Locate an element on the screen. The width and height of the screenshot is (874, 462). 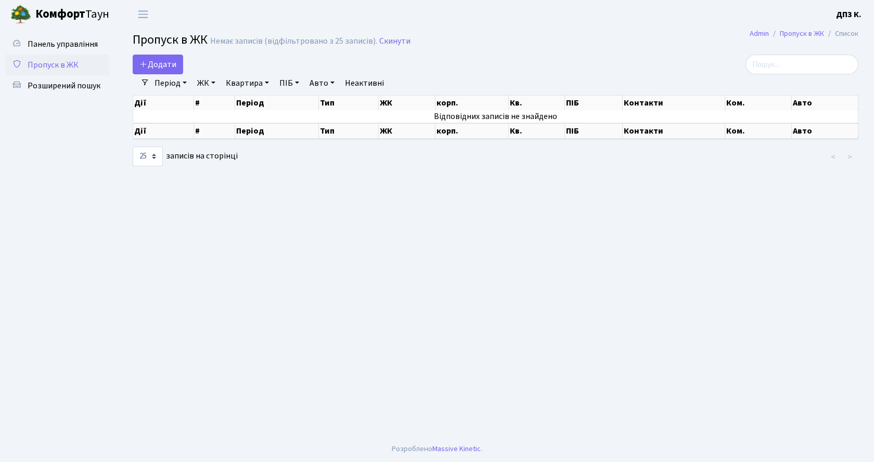
nav: breadcrumb is located at coordinates (804, 34).